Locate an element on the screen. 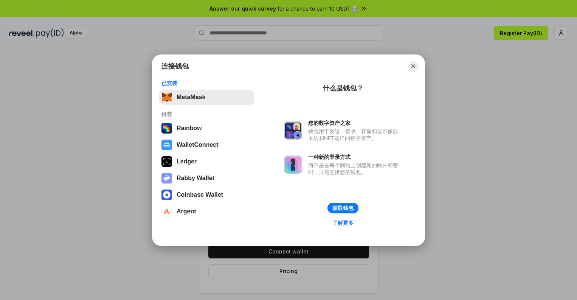  div: MetaMask is located at coordinates (191, 97).